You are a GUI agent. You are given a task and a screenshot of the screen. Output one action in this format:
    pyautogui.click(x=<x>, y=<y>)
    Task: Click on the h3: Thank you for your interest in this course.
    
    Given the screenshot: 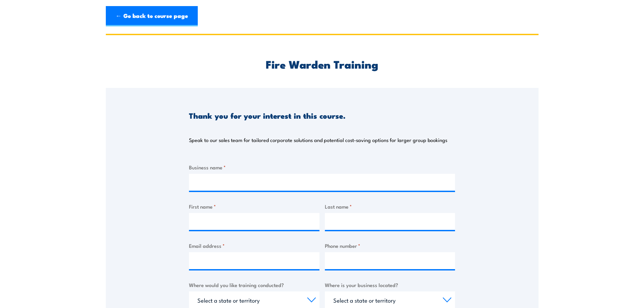 What is the action you would take?
    pyautogui.click(x=267, y=115)
    